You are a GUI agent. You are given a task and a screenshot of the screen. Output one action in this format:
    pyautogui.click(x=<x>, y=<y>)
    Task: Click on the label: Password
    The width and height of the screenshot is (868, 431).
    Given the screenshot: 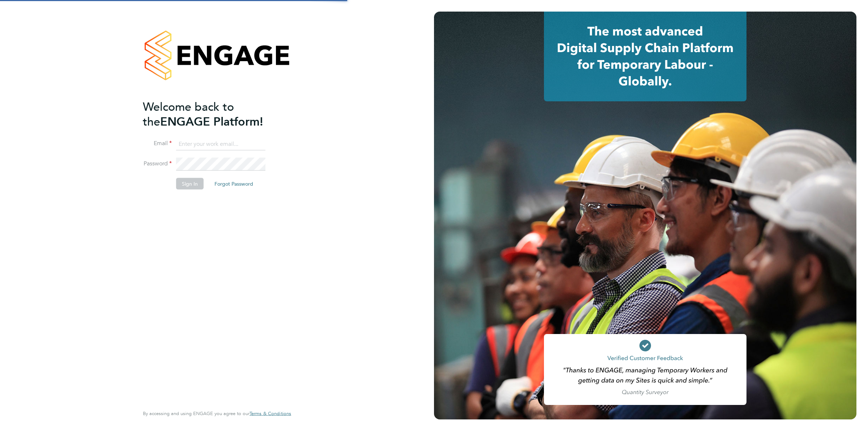 What is the action you would take?
    pyautogui.click(x=157, y=163)
    